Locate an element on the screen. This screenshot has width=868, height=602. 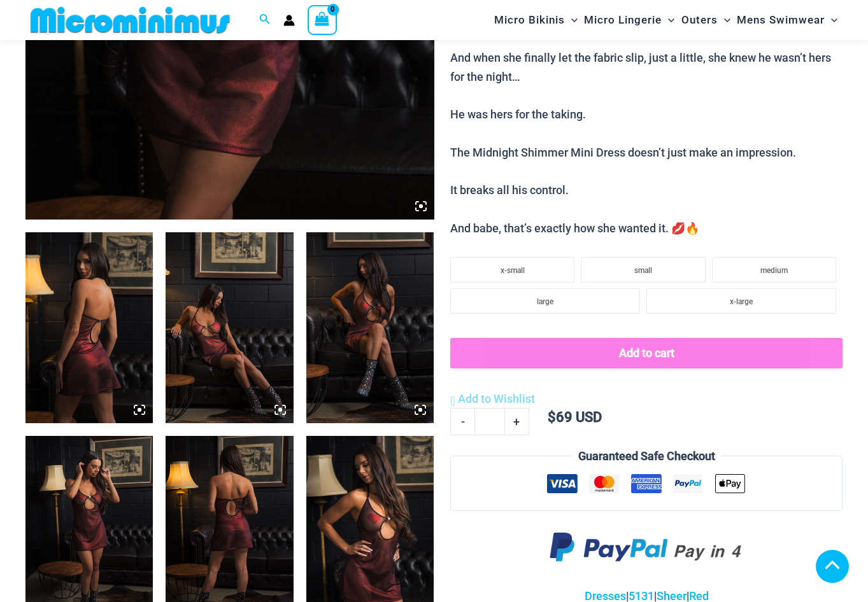
span: small is located at coordinates (643, 270).